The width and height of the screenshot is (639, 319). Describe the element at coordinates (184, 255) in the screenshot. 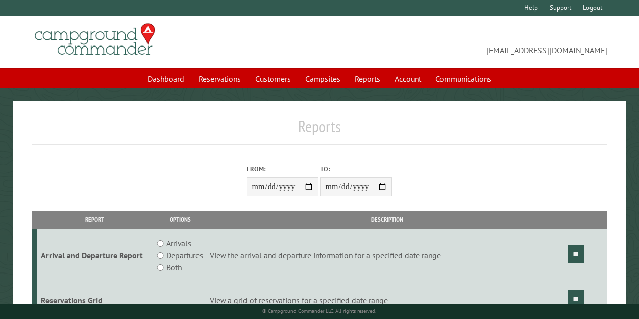

I see `label: Departures` at that location.